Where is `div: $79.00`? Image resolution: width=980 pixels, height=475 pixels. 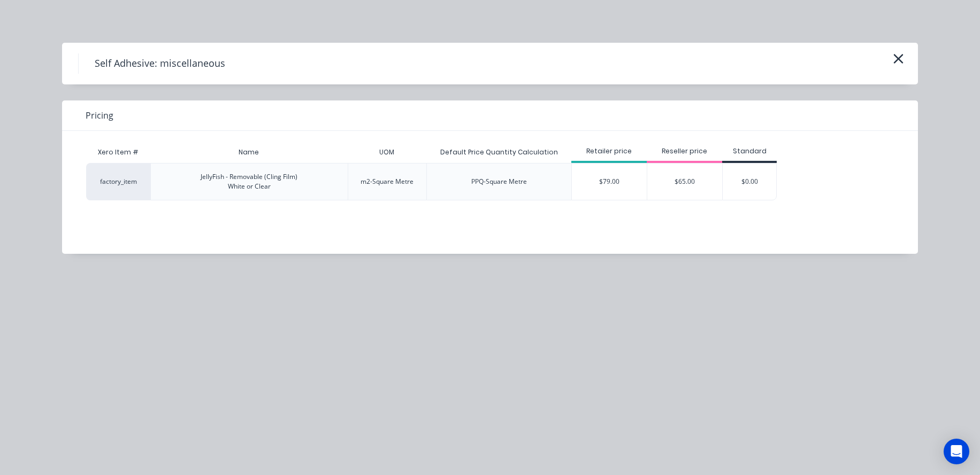
div: $79.00 is located at coordinates (609, 182).